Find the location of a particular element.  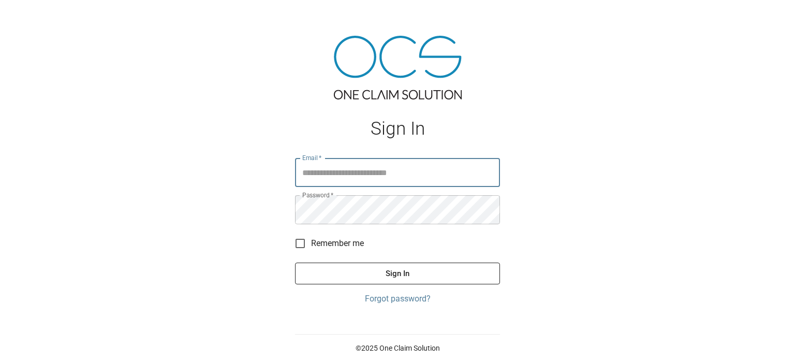

label: Password is located at coordinates (318, 195).